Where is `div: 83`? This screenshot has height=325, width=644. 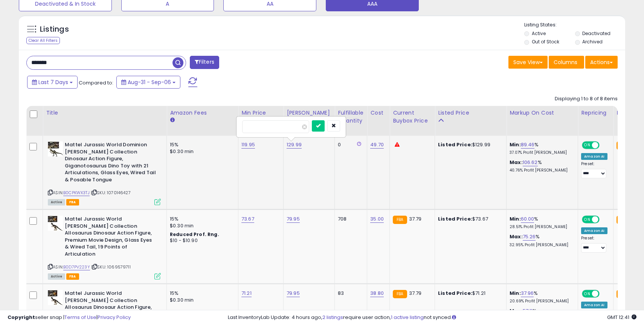 div: 83 is located at coordinates (349, 293).